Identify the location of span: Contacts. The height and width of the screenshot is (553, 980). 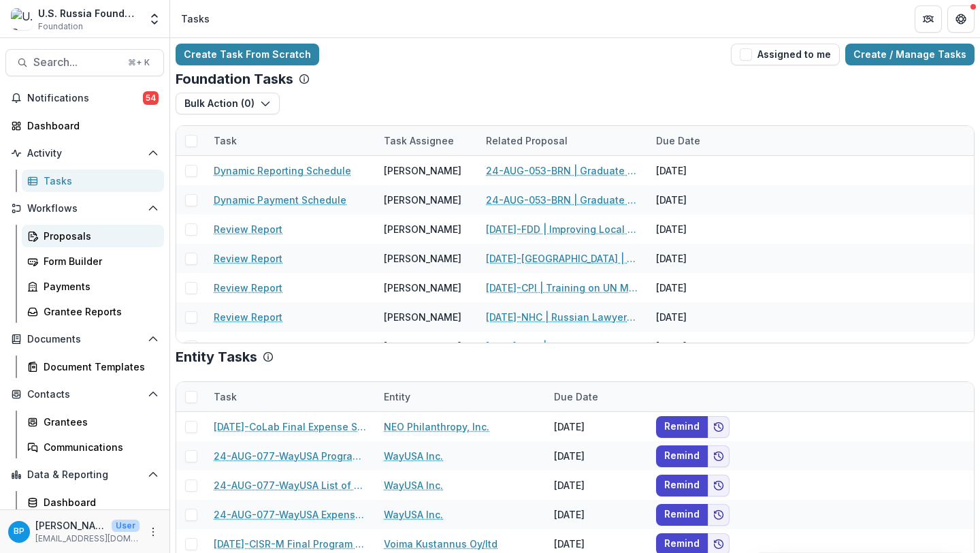
(85, 394).